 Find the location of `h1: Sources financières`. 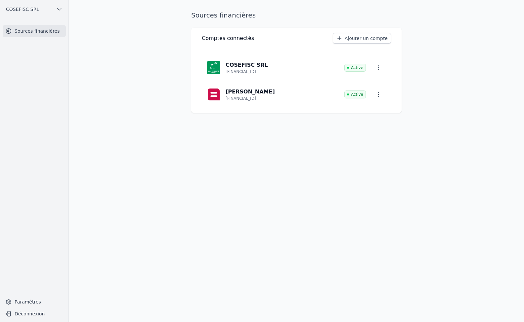

h1: Sources financières is located at coordinates (223, 15).